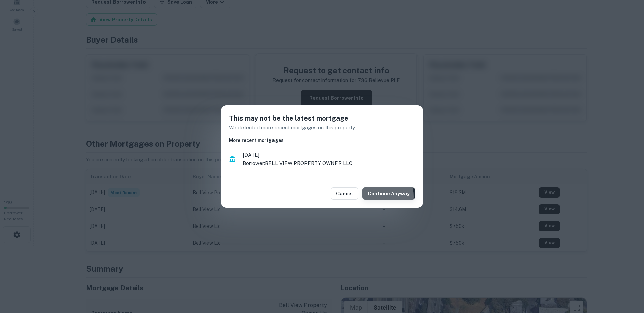  I want to click on h5: This may not be the latest mortgage, so click(322, 118).